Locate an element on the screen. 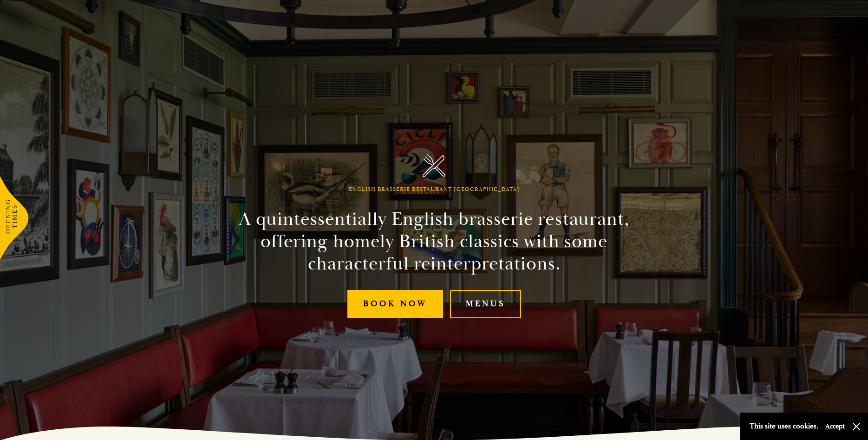  button: Close and accept is located at coordinates (856, 427).